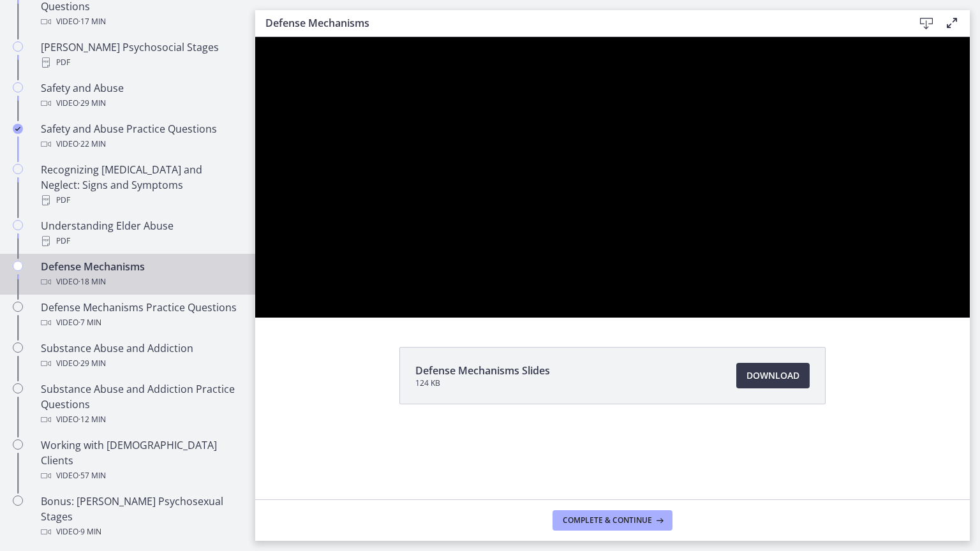  Describe the element at coordinates (772, 376) in the screenshot. I see `a: Download` at that location.